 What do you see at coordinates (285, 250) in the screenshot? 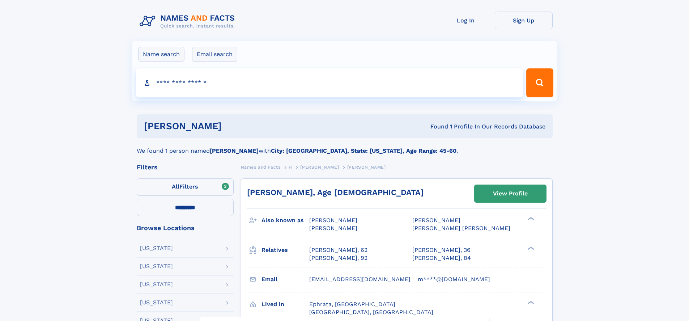
I see `h3: Relatives` at bounding box center [285, 250].